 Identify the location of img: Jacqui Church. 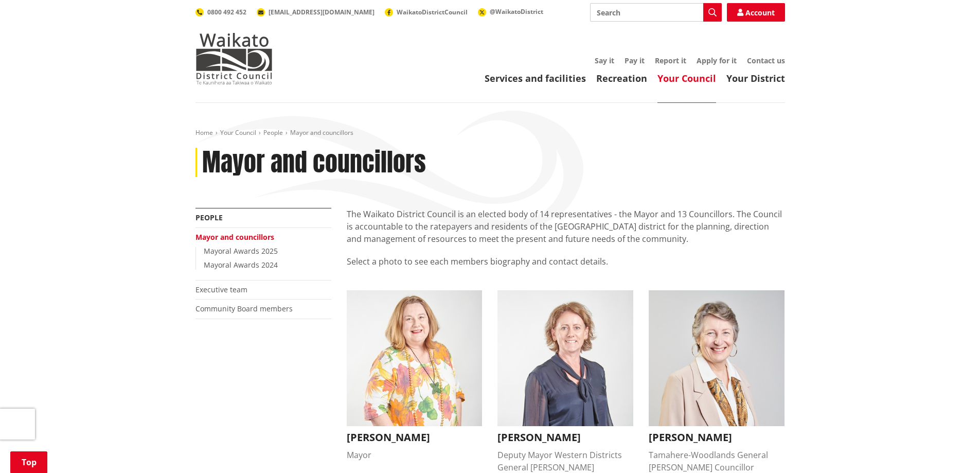
(415, 358).